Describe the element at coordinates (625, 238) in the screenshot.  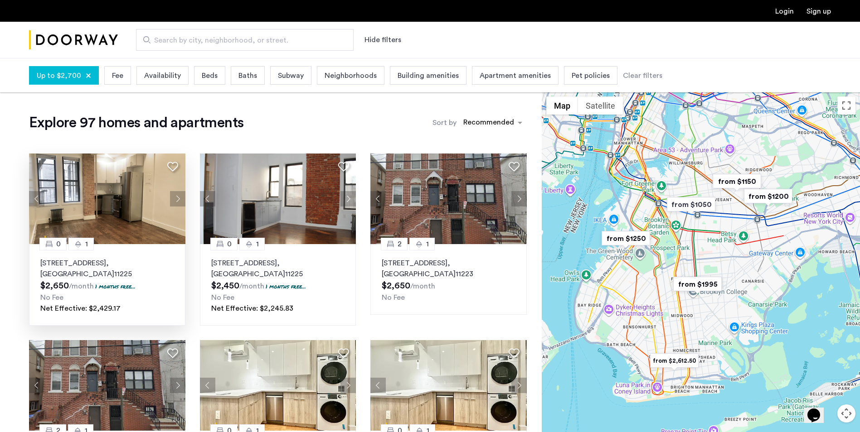
I see `div: from $1250` at that location.